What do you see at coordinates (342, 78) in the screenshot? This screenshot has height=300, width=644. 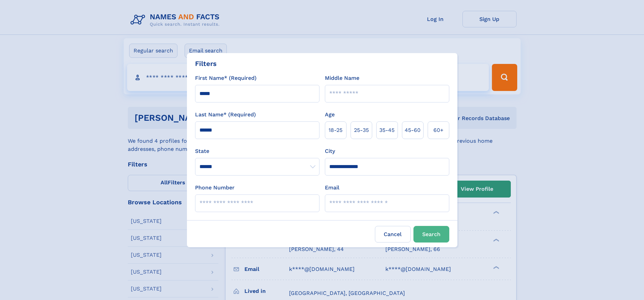 I see `label: Middle Name` at bounding box center [342, 78].